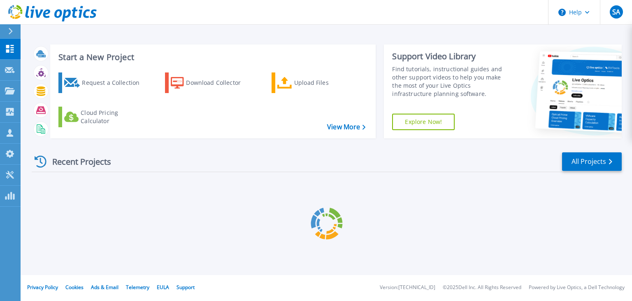 This screenshot has height=301, width=632. Describe the element at coordinates (114, 117) in the screenshot. I see `div: Cloud Pricing Calculator` at that location.